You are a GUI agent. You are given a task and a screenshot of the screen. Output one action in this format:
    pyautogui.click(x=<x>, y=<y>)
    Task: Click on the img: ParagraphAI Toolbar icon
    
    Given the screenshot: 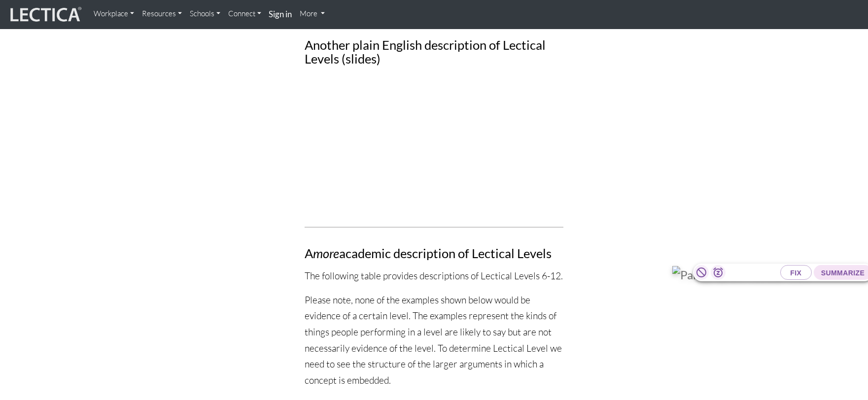 What is the action you would take?
    pyautogui.click(x=741, y=277)
    